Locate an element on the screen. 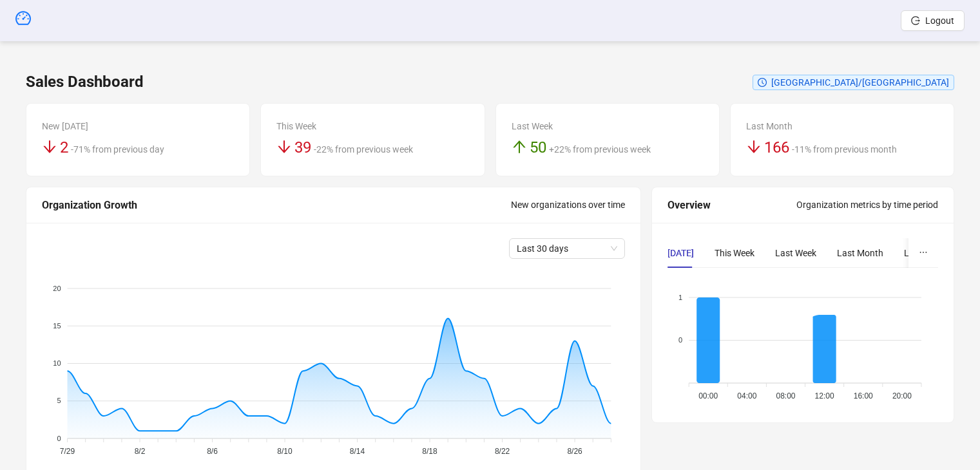 The height and width of the screenshot is (470, 980). span: arrow-up is located at coordinates (520, 147).